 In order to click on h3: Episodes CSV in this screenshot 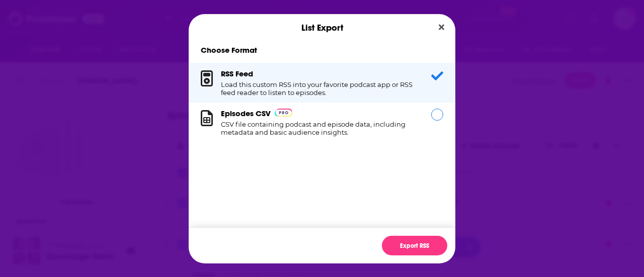, I will do `click(246, 113)`.